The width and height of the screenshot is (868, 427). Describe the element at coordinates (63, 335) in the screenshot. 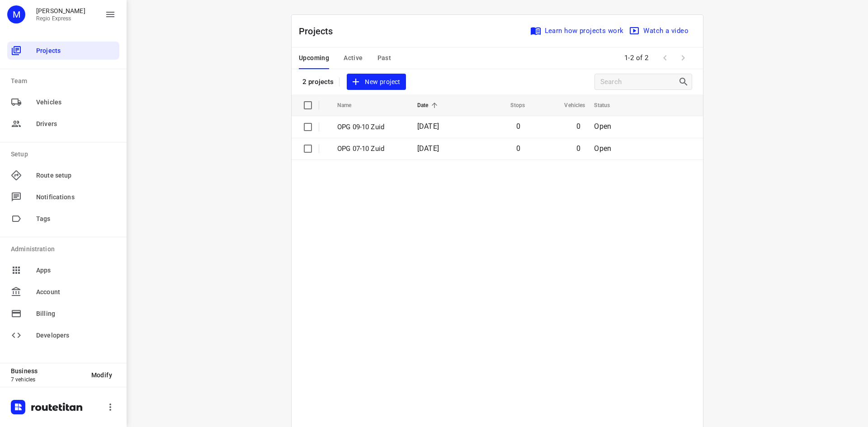

I see `div: Developers` at that location.